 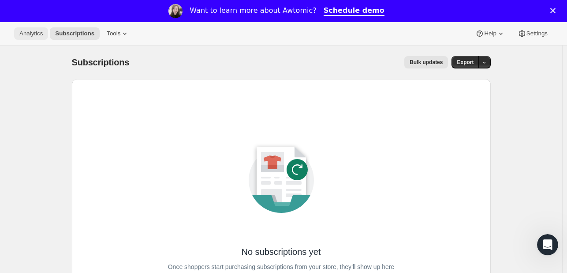 I want to click on span: Settings, so click(x=537, y=34).